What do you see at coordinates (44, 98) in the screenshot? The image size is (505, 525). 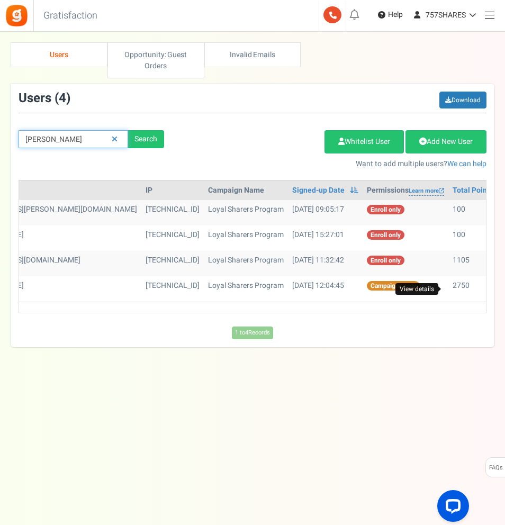 I see `h3: Users ( )` at bounding box center [44, 98].